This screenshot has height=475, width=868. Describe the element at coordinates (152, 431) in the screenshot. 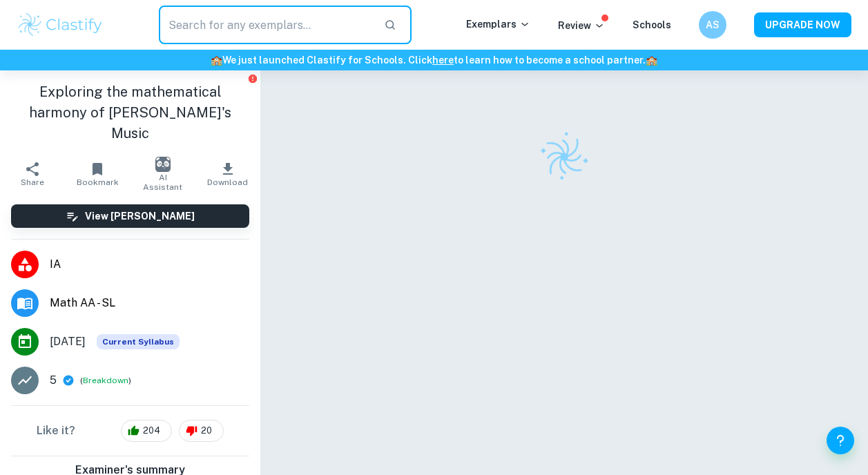

I see `span: 204` at that location.